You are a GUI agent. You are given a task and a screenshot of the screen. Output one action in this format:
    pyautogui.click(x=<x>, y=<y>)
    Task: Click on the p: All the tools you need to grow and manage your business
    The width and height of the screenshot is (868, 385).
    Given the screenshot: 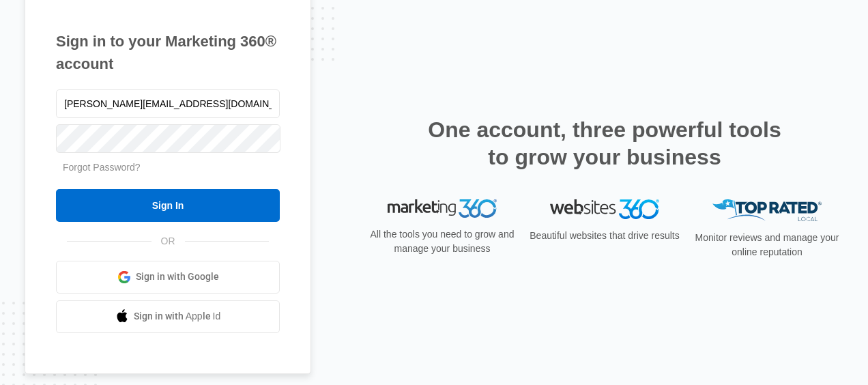 What is the action you would take?
    pyautogui.click(x=442, y=241)
    